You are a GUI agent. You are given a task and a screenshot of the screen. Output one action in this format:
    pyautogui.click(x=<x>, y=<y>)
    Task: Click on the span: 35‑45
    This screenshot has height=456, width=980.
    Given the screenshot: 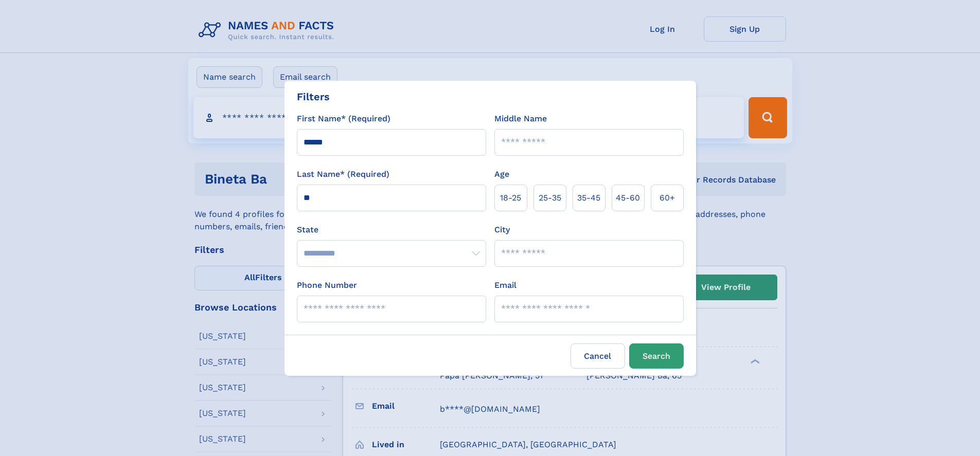 What is the action you would take?
    pyautogui.click(x=588, y=198)
    